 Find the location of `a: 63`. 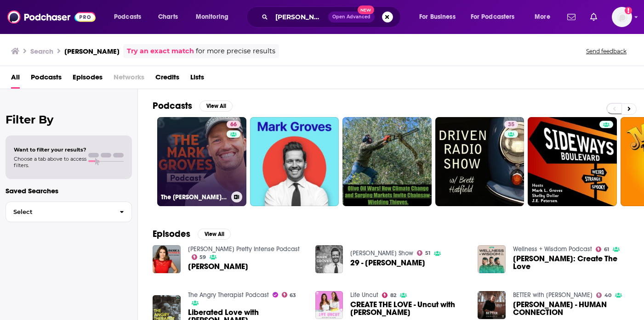

a: 63 is located at coordinates (289, 295).